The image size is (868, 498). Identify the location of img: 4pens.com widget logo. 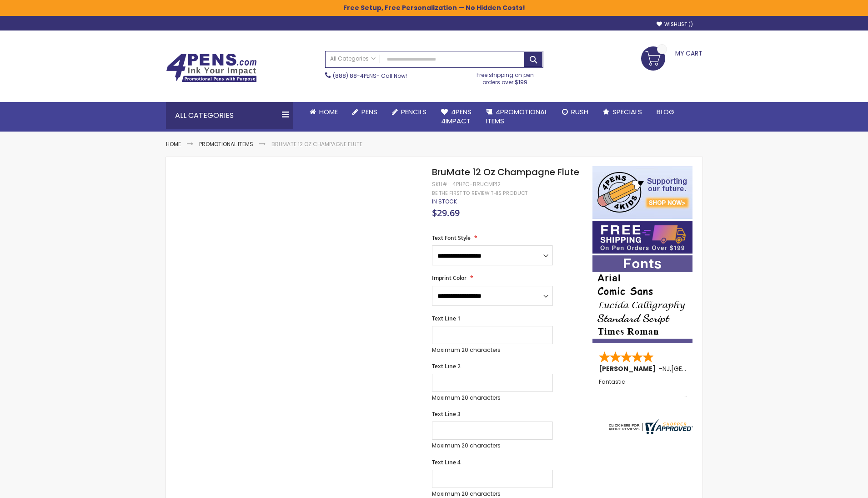
(650, 426).